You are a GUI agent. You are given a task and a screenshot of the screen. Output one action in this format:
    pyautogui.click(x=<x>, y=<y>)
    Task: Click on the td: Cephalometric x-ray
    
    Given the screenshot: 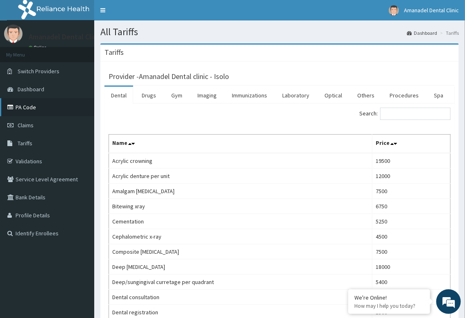 What is the action you would take?
    pyautogui.click(x=240, y=237)
    